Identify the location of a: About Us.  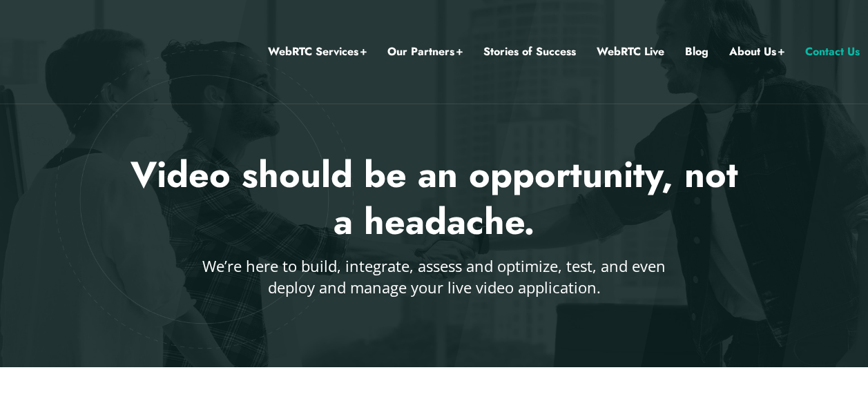
(757, 52).